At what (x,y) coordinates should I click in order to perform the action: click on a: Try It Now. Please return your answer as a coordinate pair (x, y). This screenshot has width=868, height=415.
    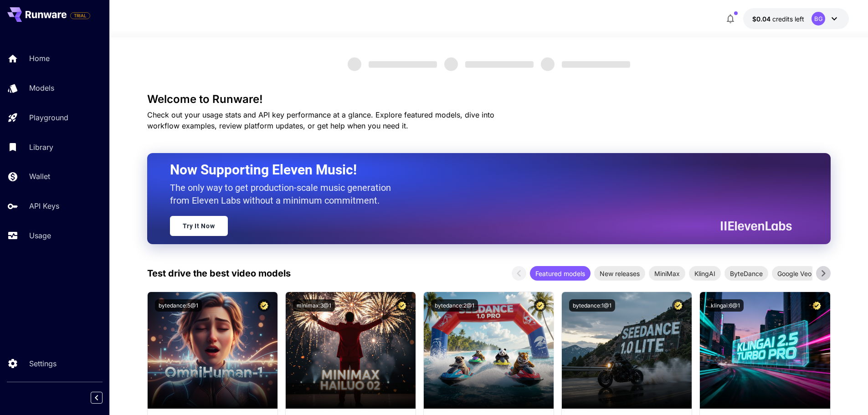
    Looking at the image, I should click on (198, 226).